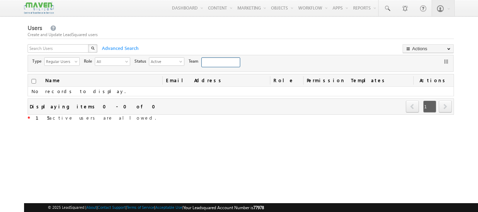  What do you see at coordinates (93, 48) in the screenshot?
I see `img: Search` at bounding box center [93, 48].